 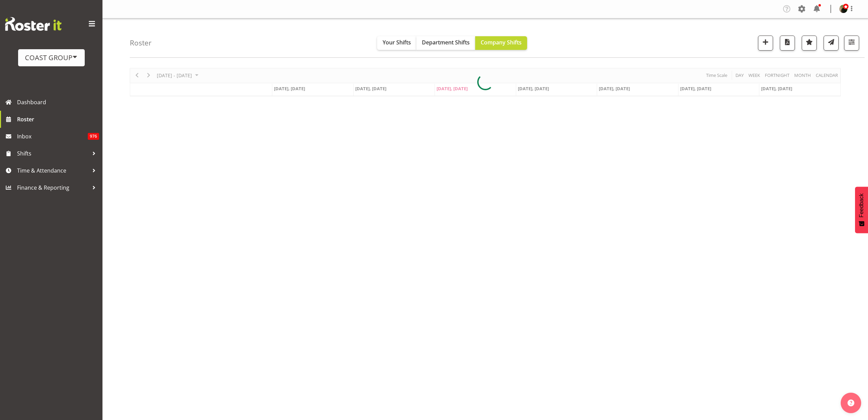 I want to click on div: COAST GROUP, so click(x=51, y=58).